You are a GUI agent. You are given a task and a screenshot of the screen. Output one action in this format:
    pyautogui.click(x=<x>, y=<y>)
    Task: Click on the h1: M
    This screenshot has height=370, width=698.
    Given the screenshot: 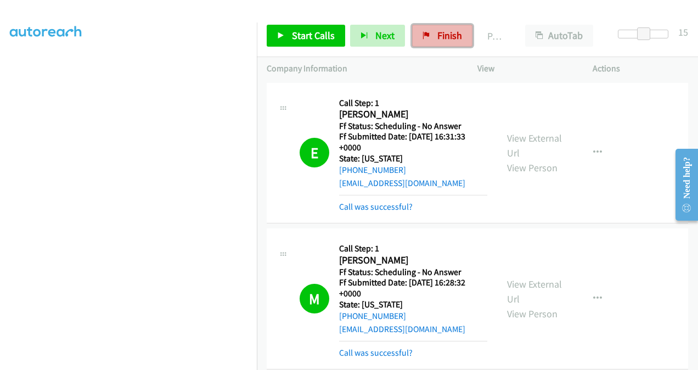 What is the action you would take?
    pyautogui.click(x=315, y=299)
    